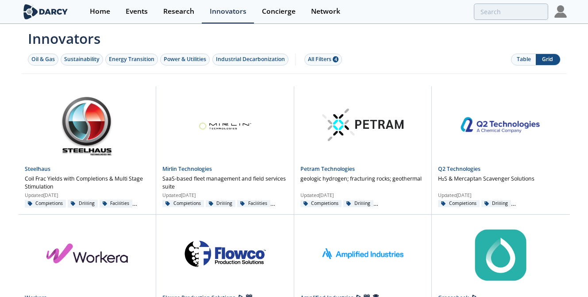 The image size is (588, 297). I want to click on p: SaaS-based fleet management and field services suite, so click(225, 183).